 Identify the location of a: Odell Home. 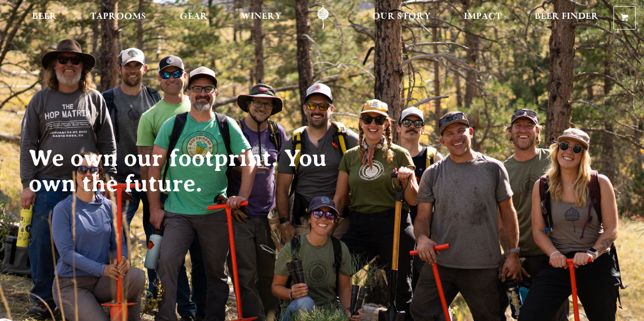
(323, 18).